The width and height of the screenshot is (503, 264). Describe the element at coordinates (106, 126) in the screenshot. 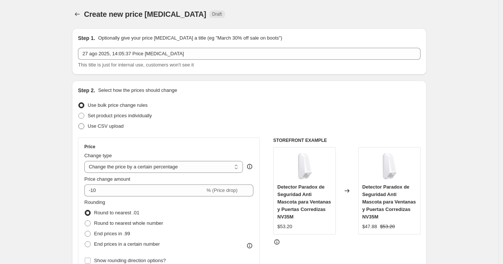

I see `span: Use CSV upload` at that location.